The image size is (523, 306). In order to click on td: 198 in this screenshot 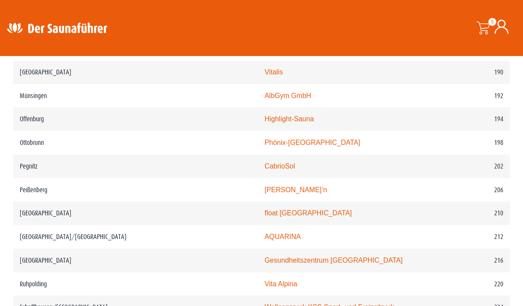, I will do `click(471, 143)`.